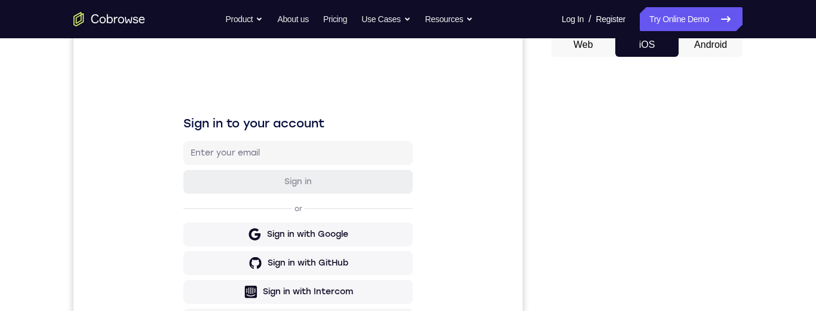  What do you see at coordinates (234, 259) in the screenshot?
I see `div: Sign in with Intercom` at bounding box center [234, 259].